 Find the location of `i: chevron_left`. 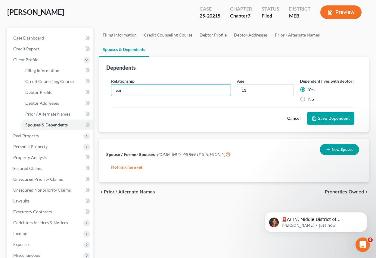

i: chevron_left is located at coordinates (102, 192).